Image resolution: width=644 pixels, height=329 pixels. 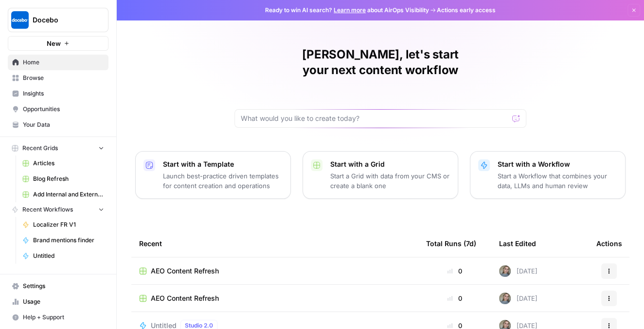 What do you see at coordinates (63, 78) in the screenshot?
I see `span: Browse` at bounding box center [63, 78].